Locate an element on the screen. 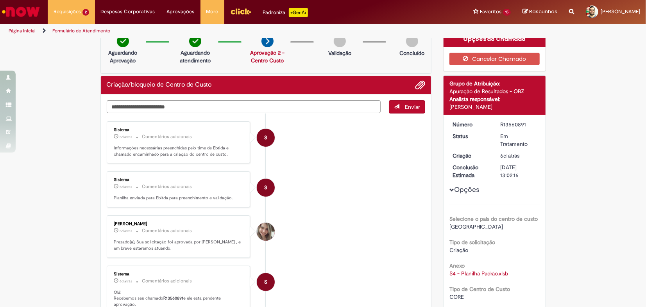  dt: Criação is located at coordinates (470, 156).